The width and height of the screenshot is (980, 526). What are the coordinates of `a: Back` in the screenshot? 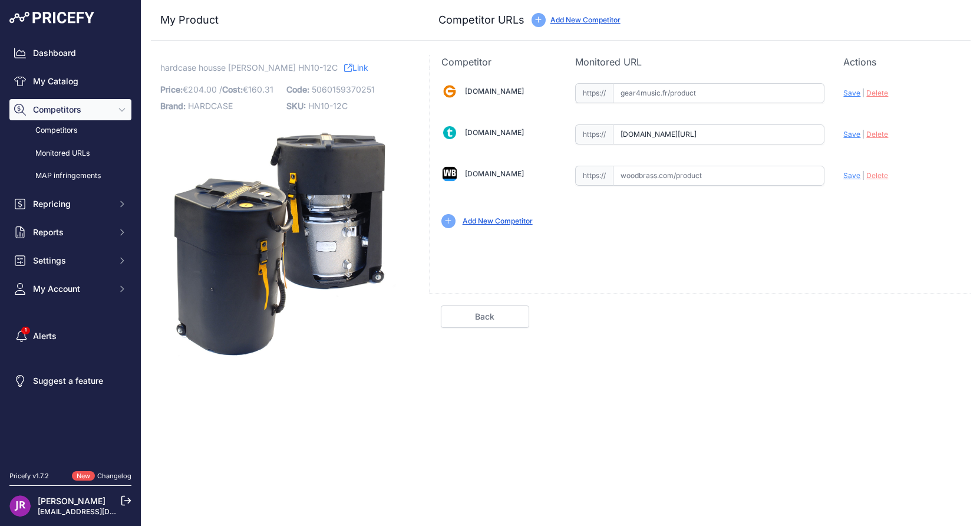 It's located at (485, 317).